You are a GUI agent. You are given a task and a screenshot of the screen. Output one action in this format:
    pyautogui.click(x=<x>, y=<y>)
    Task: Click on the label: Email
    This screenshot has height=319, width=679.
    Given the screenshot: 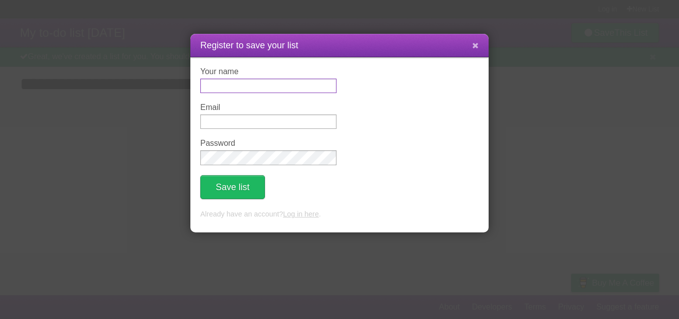 What is the action you would take?
    pyautogui.click(x=268, y=107)
    